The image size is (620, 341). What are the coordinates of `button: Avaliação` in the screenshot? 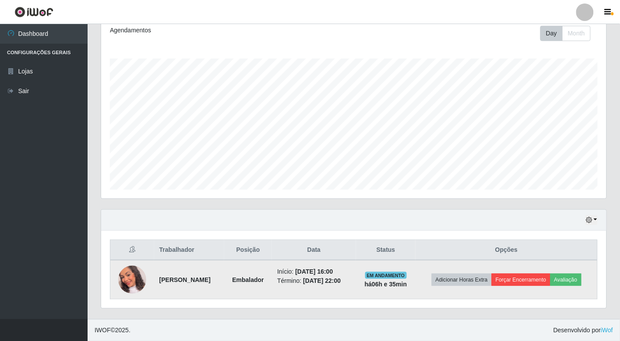 It's located at (565, 280).